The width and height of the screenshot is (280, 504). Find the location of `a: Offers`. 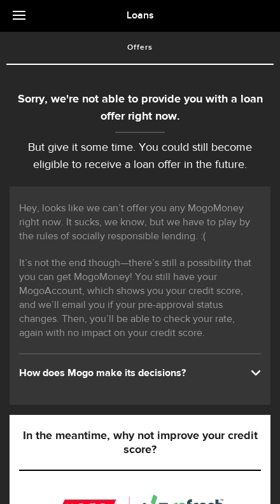

a: Offers is located at coordinates (140, 48).